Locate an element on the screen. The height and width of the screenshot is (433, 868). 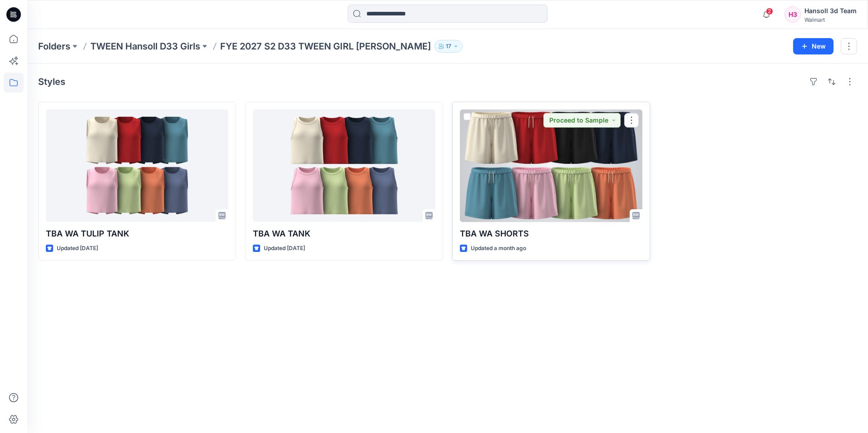
p: TWEEN Hansoll D33 Girls is located at coordinates (145, 46).